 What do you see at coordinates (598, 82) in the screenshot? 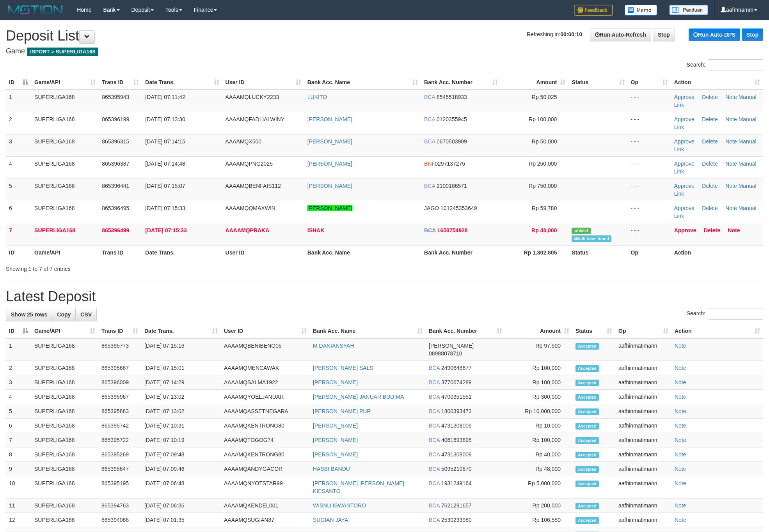
I see `th: Status: activate to sort column ascending` at bounding box center [598, 82].